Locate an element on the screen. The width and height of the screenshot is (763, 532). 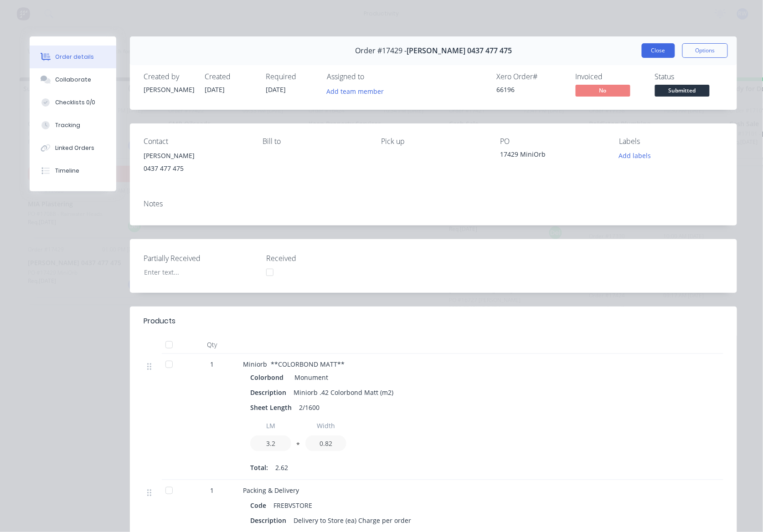
div: Tracking is located at coordinates (67, 125).